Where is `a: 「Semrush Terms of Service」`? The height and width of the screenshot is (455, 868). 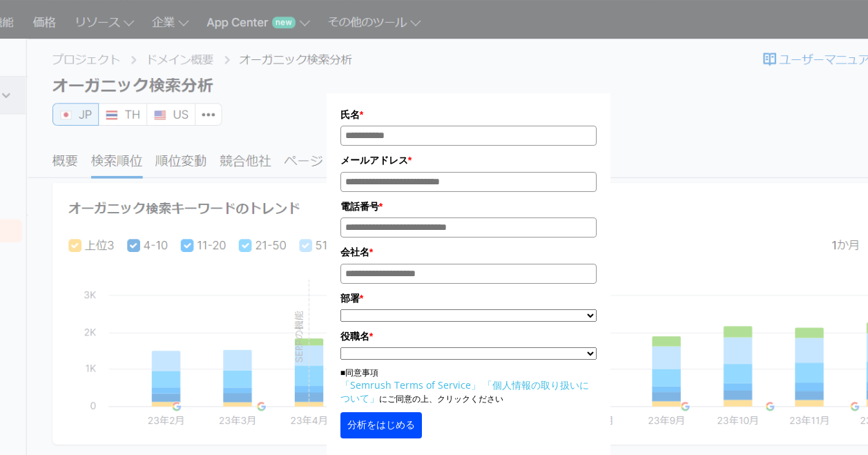
a: 「Semrush Terms of Service」 is located at coordinates (410, 384).